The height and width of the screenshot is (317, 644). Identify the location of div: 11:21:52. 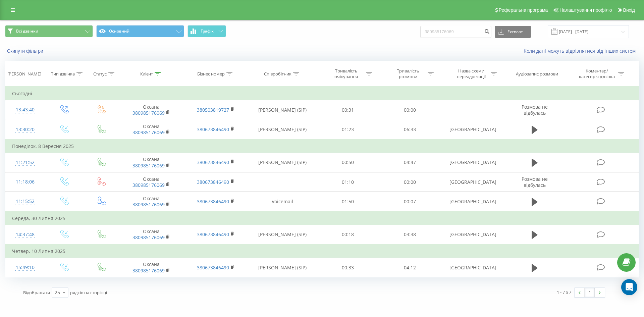
(25, 162).